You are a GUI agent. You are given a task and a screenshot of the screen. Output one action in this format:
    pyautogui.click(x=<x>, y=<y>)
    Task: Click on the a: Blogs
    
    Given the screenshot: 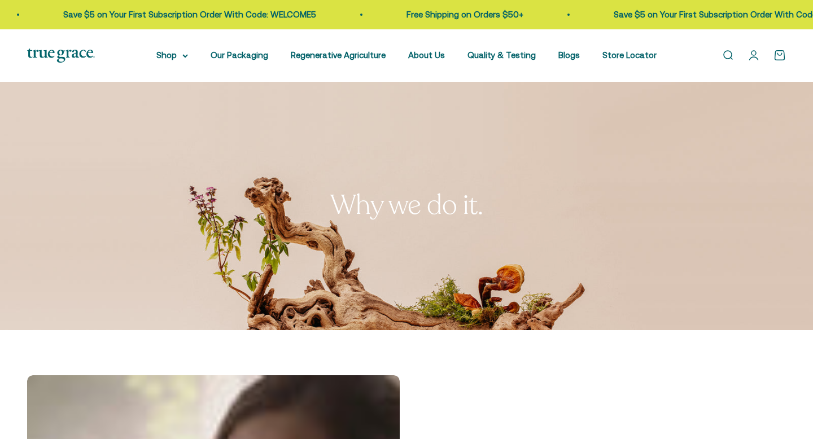 What is the action you would take?
    pyautogui.click(x=569, y=55)
    